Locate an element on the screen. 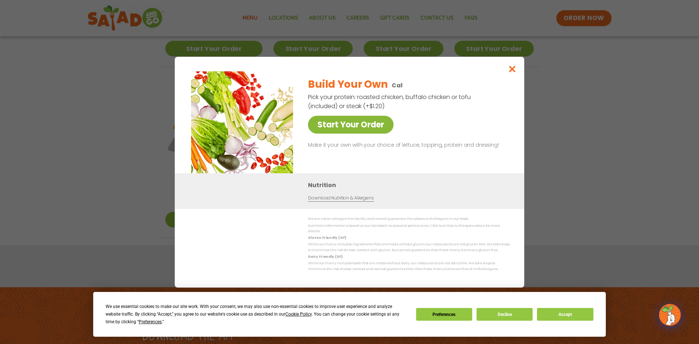  p: Nutrition information is based on our standard recipes and portion sizes. Click Nutrition & Aller... is located at coordinates (409, 228).